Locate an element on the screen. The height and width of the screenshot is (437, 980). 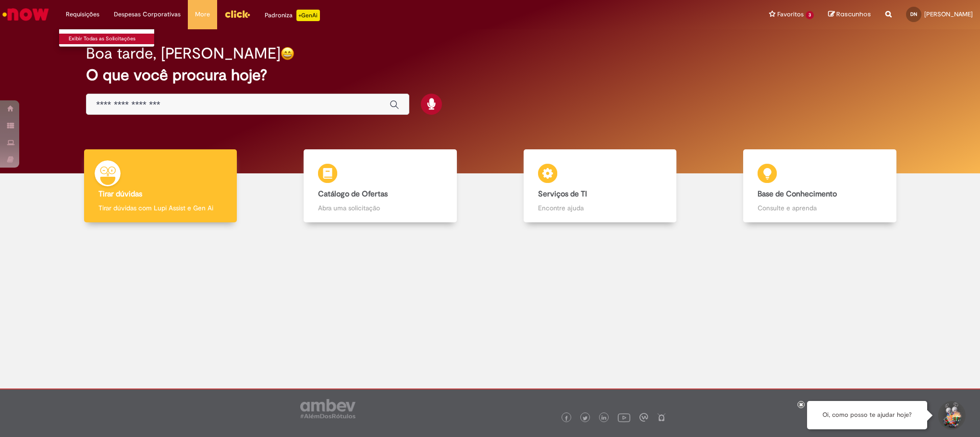
span: 3 is located at coordinates (810, 15).